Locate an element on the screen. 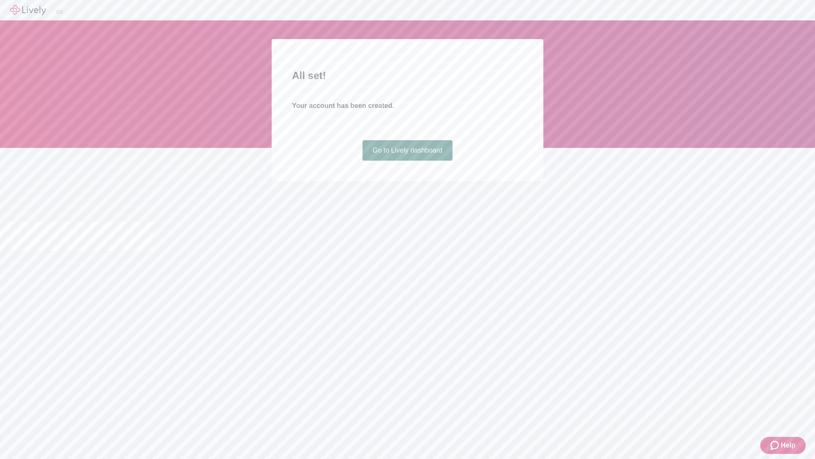  button: Log out is located at coordinates (59, 12).